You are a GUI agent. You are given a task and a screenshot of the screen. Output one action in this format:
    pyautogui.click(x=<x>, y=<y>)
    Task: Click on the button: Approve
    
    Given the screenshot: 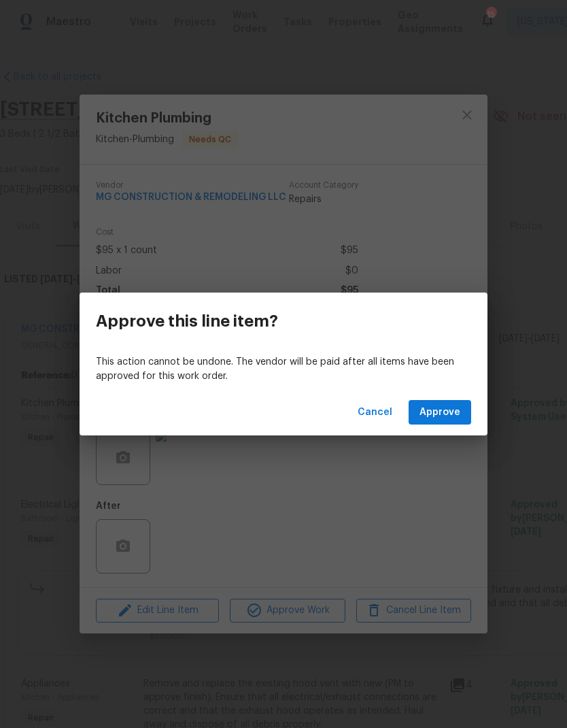 What is the action you would take?
    pyautogui.click(x=440, y=412)
    